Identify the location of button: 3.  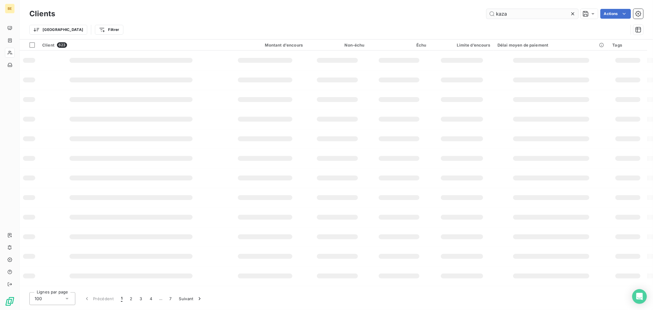
(141, 298).